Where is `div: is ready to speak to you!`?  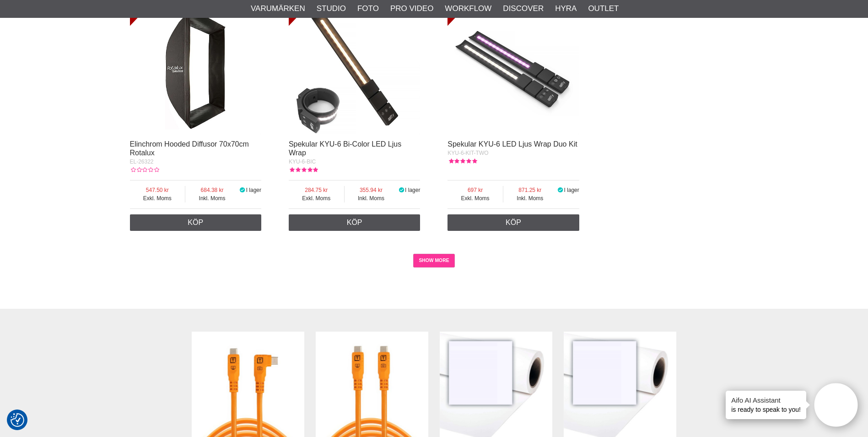 div: is ready to speak to you! is located at coordinates (766, 405).